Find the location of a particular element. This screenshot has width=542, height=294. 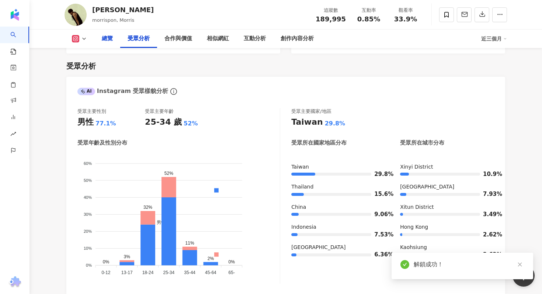

span: 33.9% is located at coordinates (405, 19).